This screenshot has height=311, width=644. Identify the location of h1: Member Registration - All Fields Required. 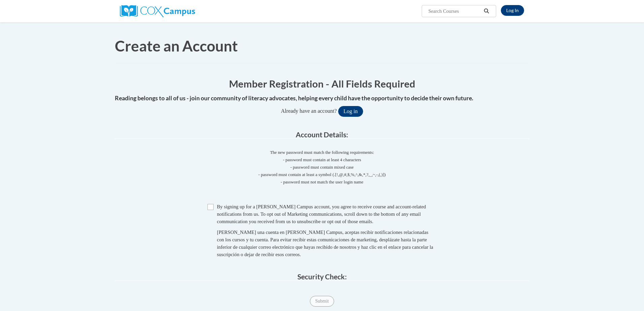
(322, 83).